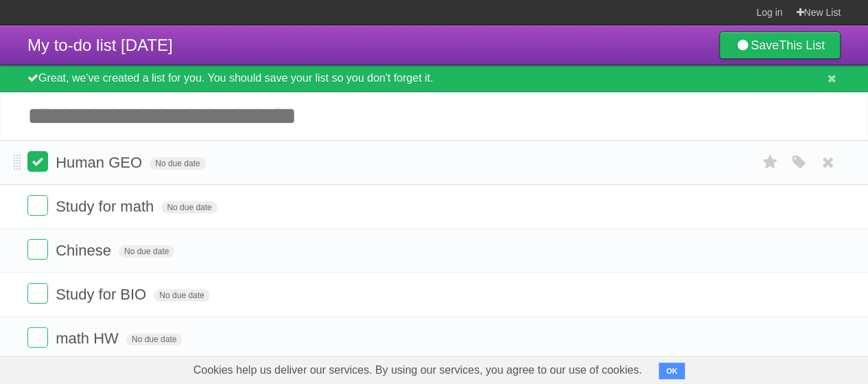 The image size is (868, 384). What do you see at coordinates (418, 371) in the screenshot?
I see `span: Cookies help us deliver our services. By using our services, you agree to our use of cookies.` at bounding box center [418, 371].